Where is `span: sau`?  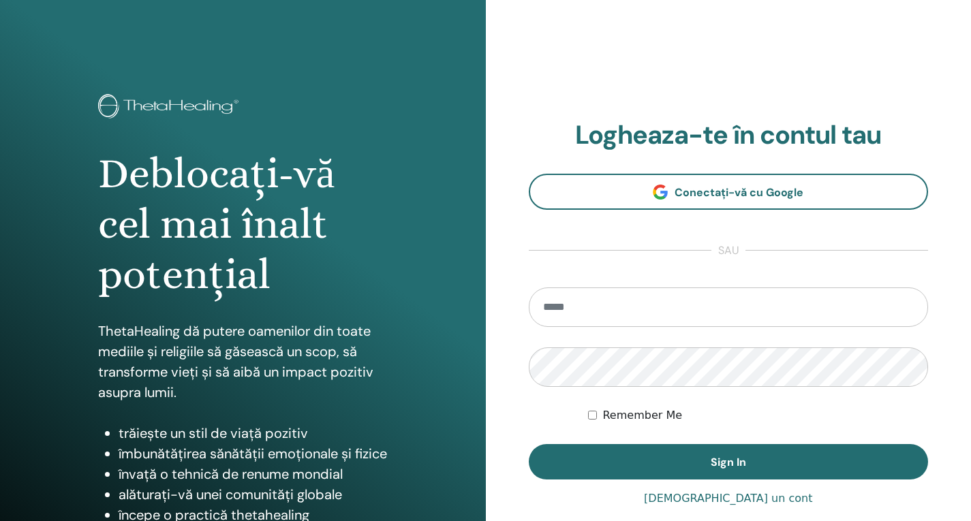 span: sau is located at coordinates (728, 251).